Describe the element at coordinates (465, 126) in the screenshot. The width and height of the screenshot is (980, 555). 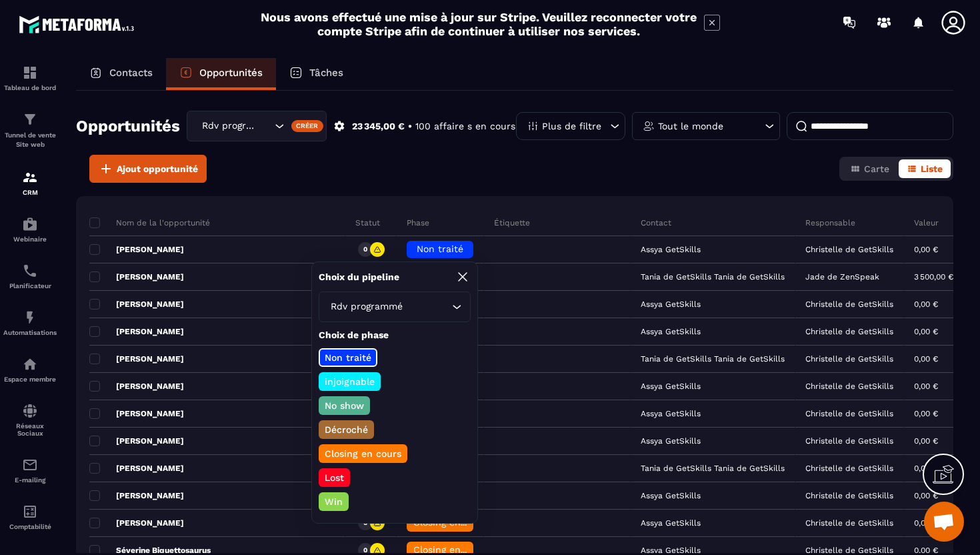
I see `p: 100 affaire s en cours` at that location.